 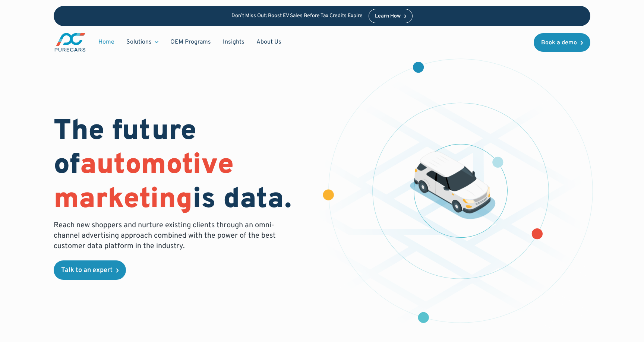 I want to click on a: Book a demo, so click(x=562, y=43).